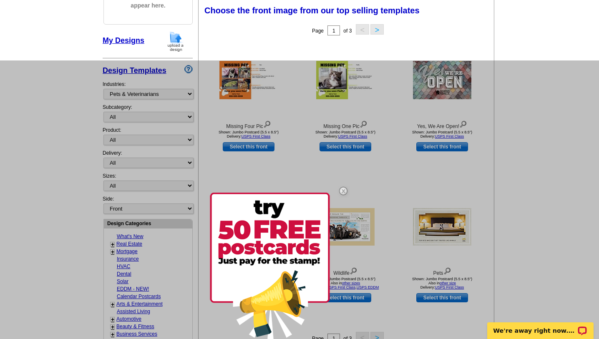 This screenshot has height=339, width=599. Describe the element at coordinates (101, 18) in the screenshot. I see `button: Open LiveChat chat widget` at that location.